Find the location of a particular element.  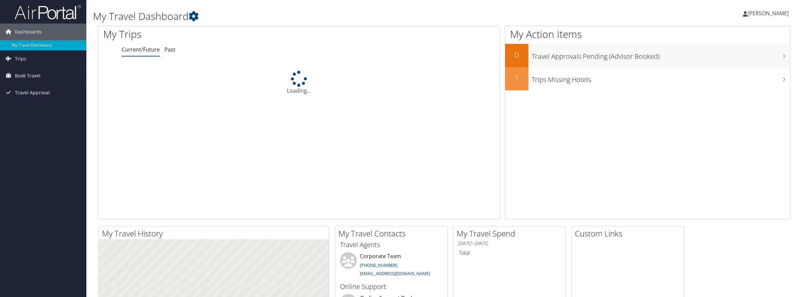

a: 1Trips Missing Hotels is located at coordinates (648, 79).